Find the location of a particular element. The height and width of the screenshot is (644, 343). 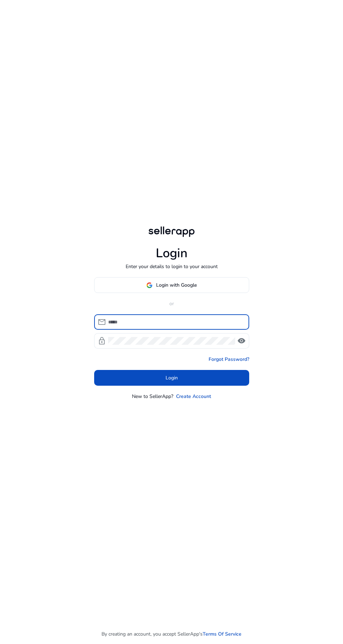

span: mail is located at coordinates (102, 322).